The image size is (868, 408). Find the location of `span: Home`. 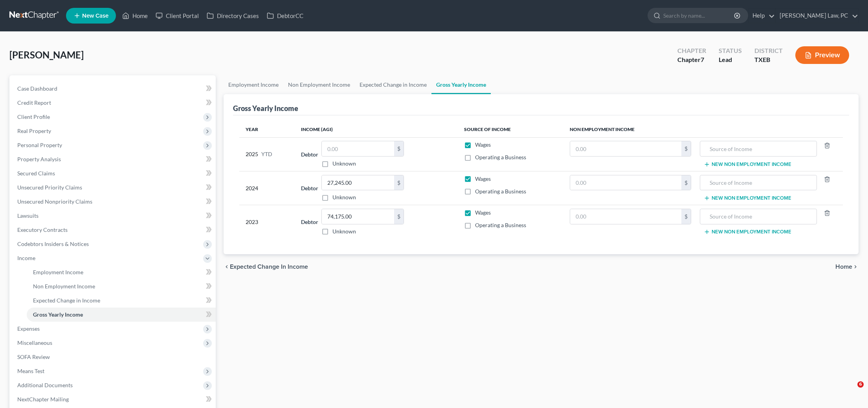

span: Home is located at coordinates (843, 267).